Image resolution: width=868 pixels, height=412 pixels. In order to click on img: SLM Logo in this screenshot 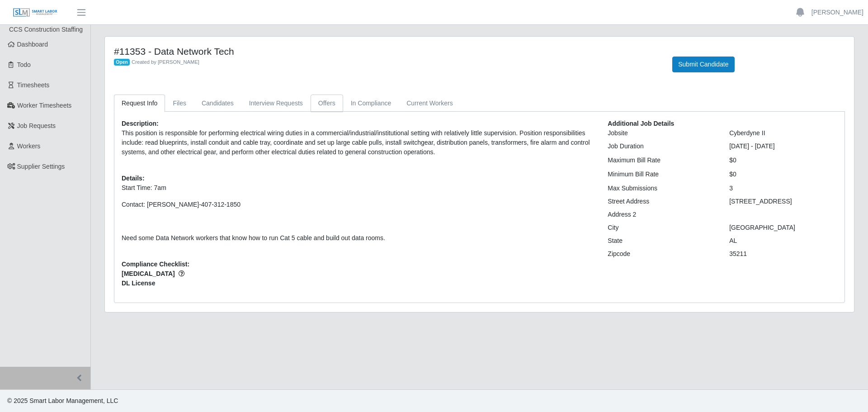, I will do `click(35, 12)`.